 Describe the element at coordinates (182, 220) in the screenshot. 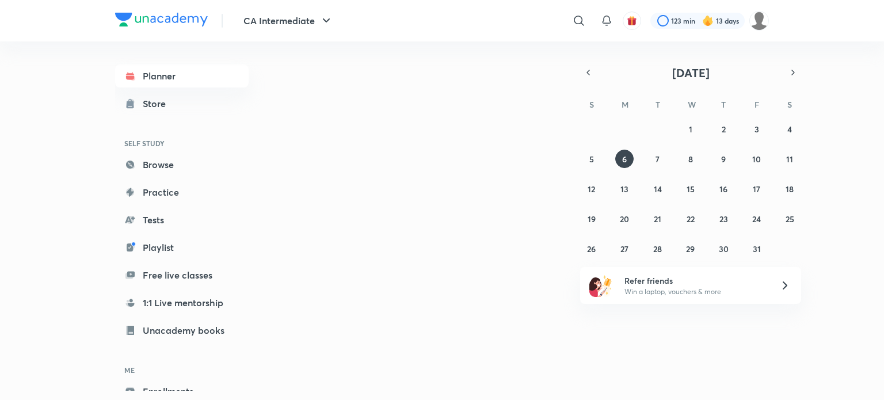

I see `a: Tests` at that location.